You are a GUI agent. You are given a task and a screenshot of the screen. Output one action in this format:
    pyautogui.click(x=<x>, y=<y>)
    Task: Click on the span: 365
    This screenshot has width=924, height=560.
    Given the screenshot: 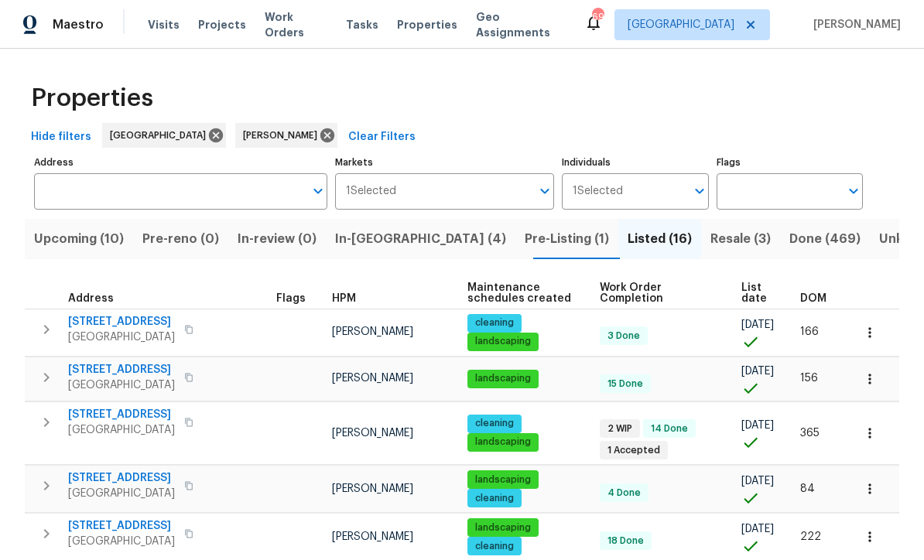 What is the action you would take?
    pyautogui.click(x=810, y=433)
    